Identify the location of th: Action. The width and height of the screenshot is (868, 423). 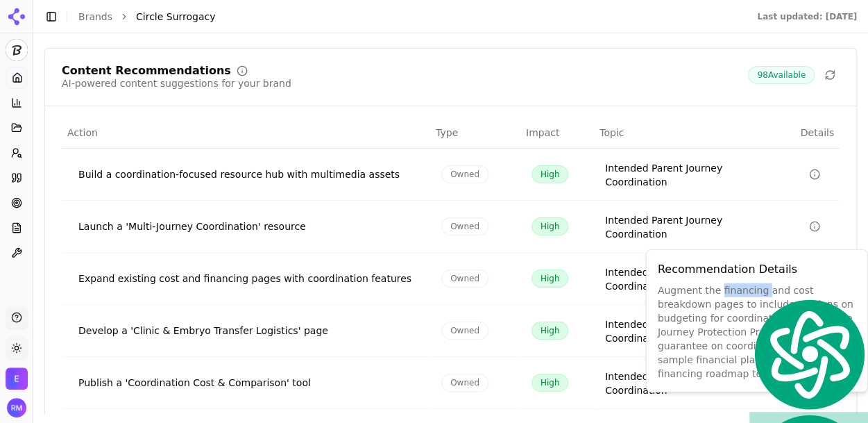
(246, 133).